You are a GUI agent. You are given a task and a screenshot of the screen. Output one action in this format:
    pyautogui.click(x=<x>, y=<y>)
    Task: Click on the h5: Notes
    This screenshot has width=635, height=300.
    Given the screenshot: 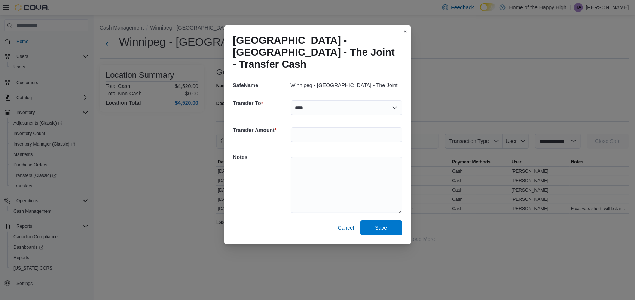 What is the action you would take?
    pyautogui.click(x=261, y=157)
    